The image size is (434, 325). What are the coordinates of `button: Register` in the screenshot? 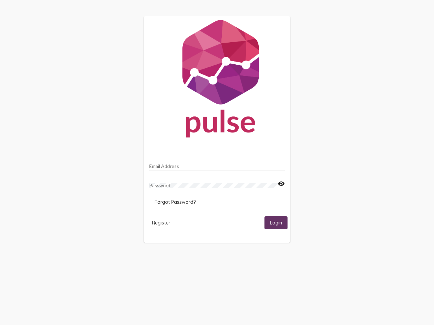 It's located at (161, 223).